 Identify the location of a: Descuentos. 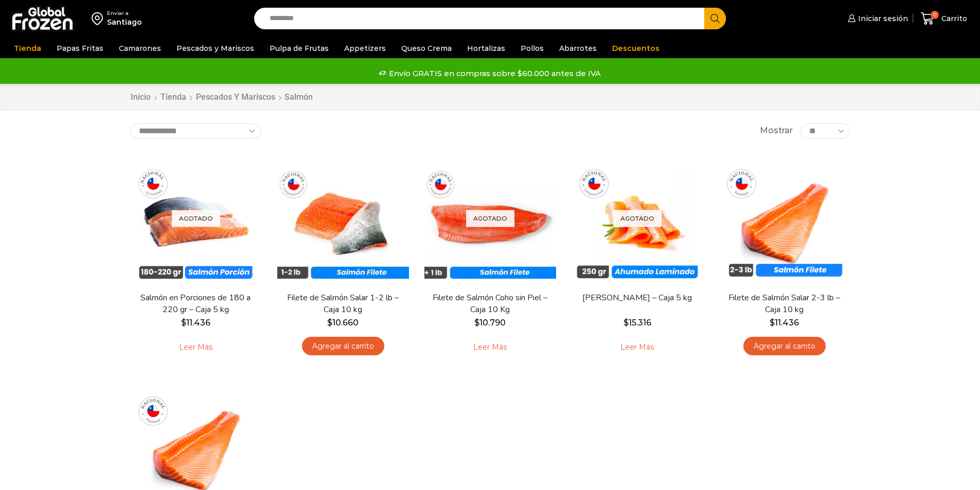
(636, 48).